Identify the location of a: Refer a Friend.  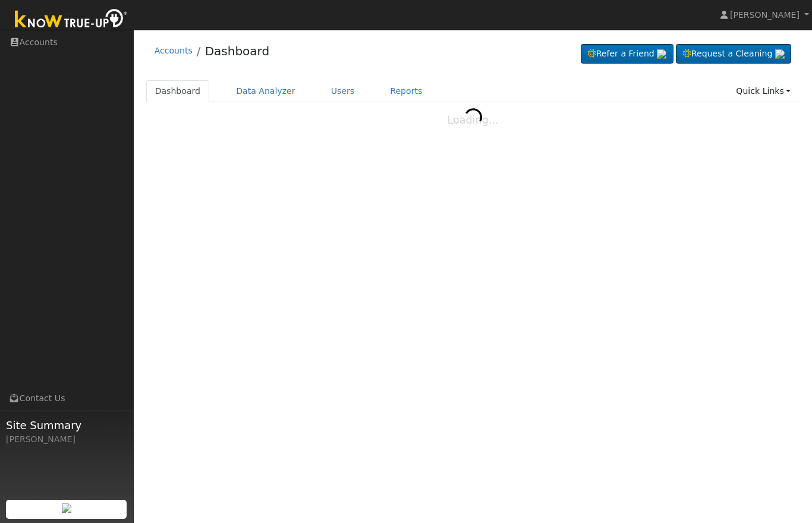
(627, 54).